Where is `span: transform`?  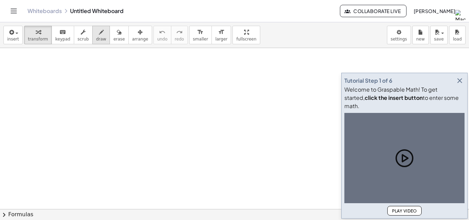 span: transform is located at coordinates (38, 39).